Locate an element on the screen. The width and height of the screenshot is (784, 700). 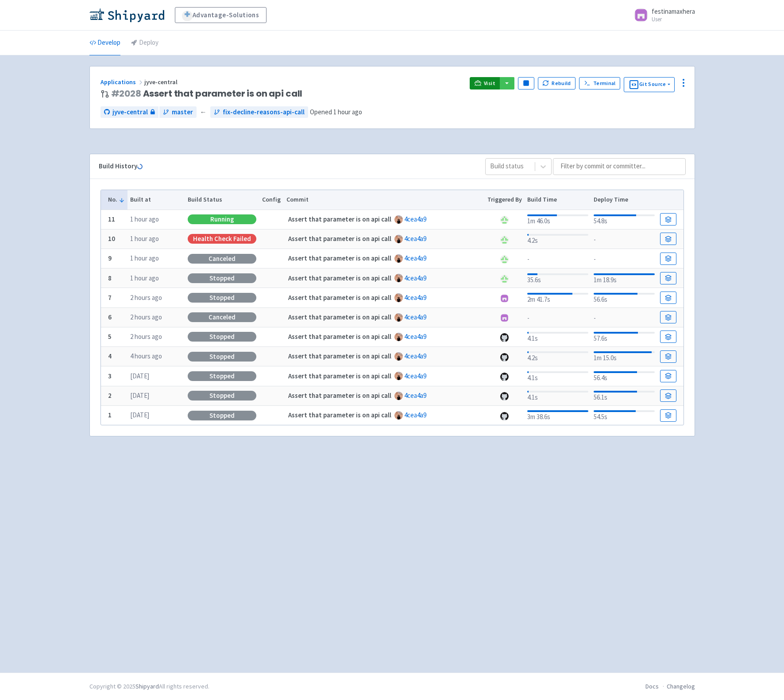
th: Config is located at coordinates (271, 200).